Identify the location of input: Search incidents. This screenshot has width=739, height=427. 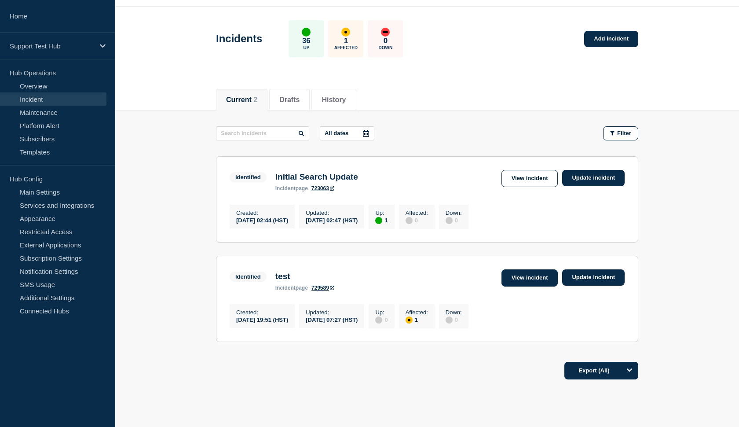
(263, 133).